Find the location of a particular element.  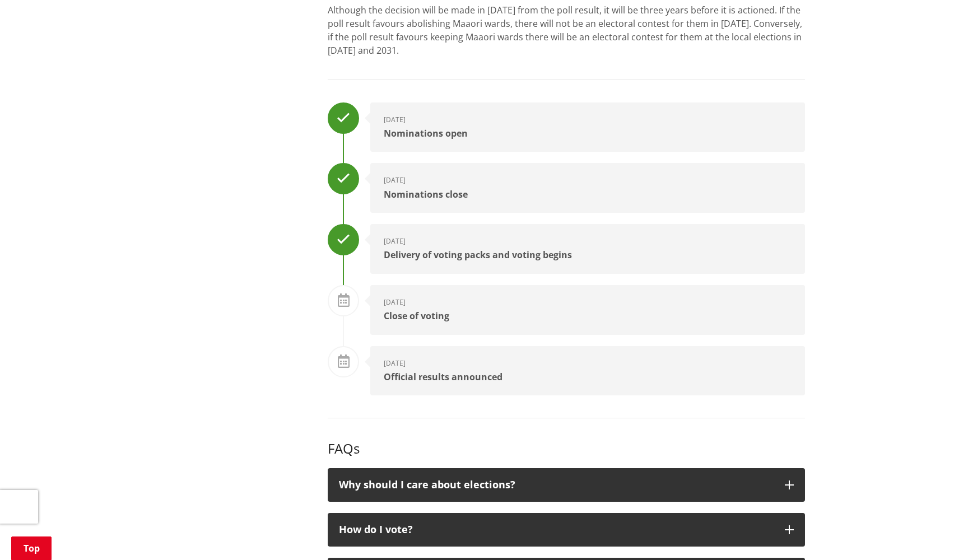

div: How do I vote? is located at coordinates (557, 530).